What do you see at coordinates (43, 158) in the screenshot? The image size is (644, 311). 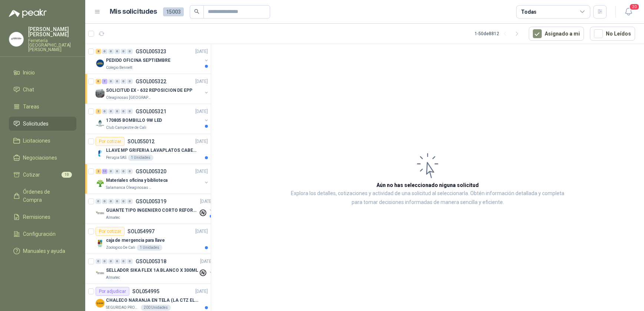 I see `a: Negociaciones` at bounding box center [43, 158].